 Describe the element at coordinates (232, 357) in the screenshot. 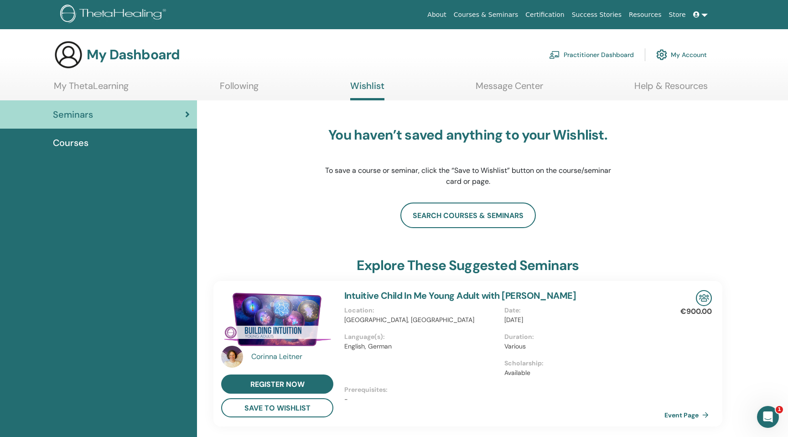

I see `img: default.jpg` at that location.